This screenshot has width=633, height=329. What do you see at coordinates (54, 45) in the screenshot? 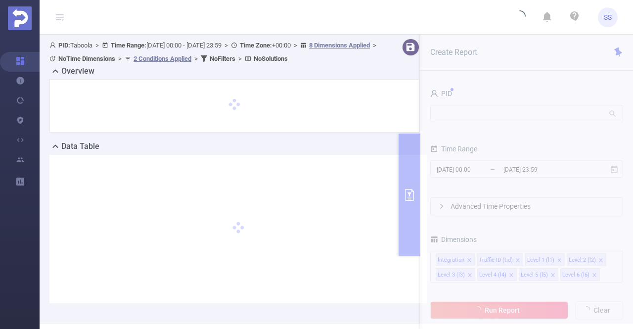
I see `i: icon: user` at bounding box center [54, 45].